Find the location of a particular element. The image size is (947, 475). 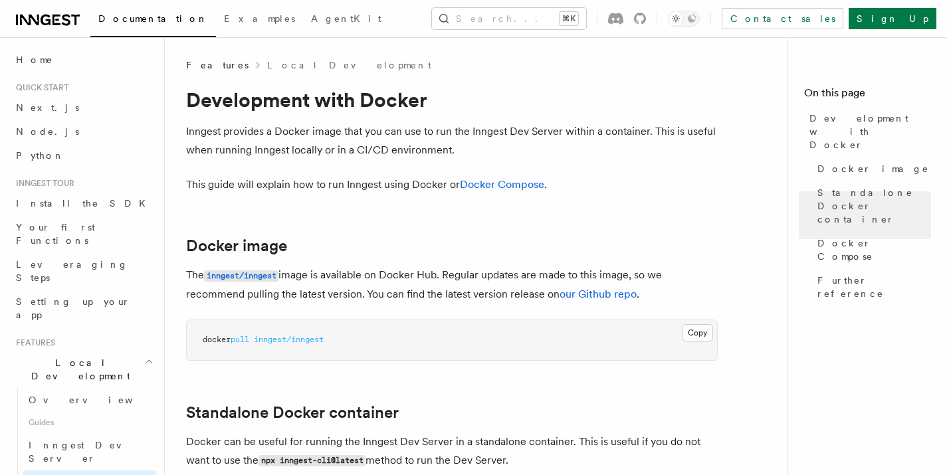

a: Overview is located at coordinates (90, 400).